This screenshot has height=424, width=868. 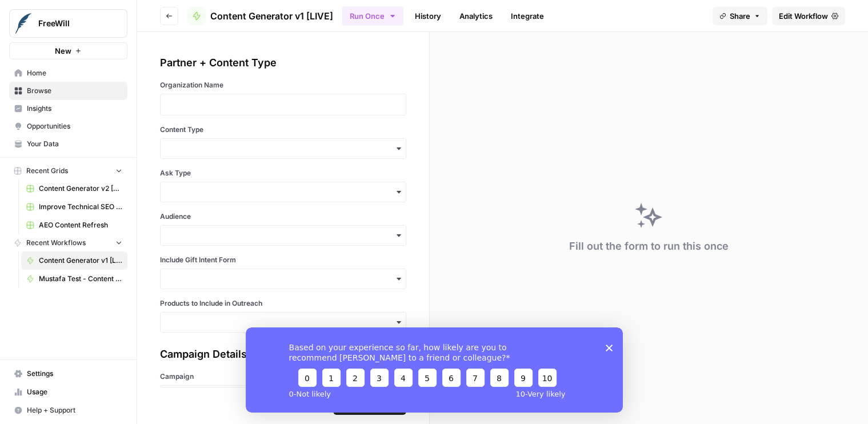 What do you see at coordinates (283, 376) in the screenshot?
I see `label: Campaign` at bounding box center [283, 376].